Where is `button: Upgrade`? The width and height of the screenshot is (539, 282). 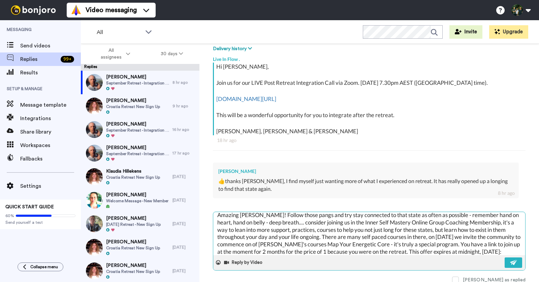 button: Upgrade is located at coordinates (509, 32).